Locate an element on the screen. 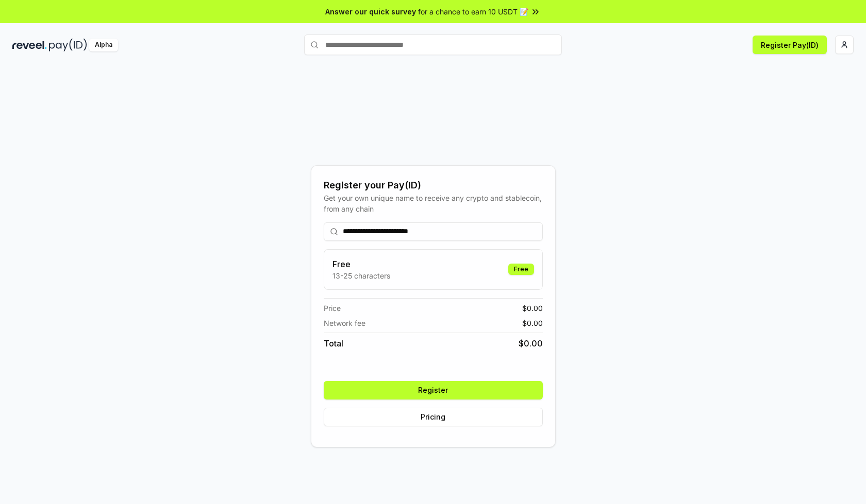 The height and width of the screenshot is (504, 866). button: Register Pay(ID) is located at coordinates (790, 45).